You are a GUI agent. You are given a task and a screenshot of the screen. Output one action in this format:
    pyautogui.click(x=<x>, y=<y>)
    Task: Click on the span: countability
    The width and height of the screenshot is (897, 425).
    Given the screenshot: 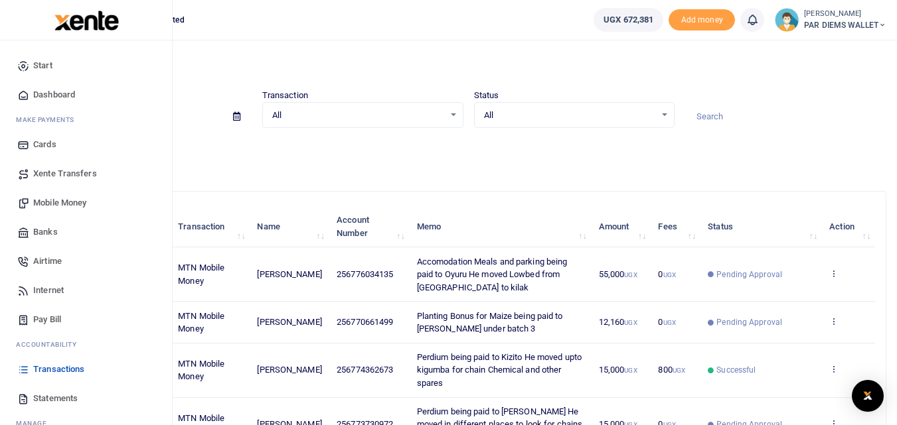 What is the action you would take?
    pyautogui.click(x=51, y=344)
    